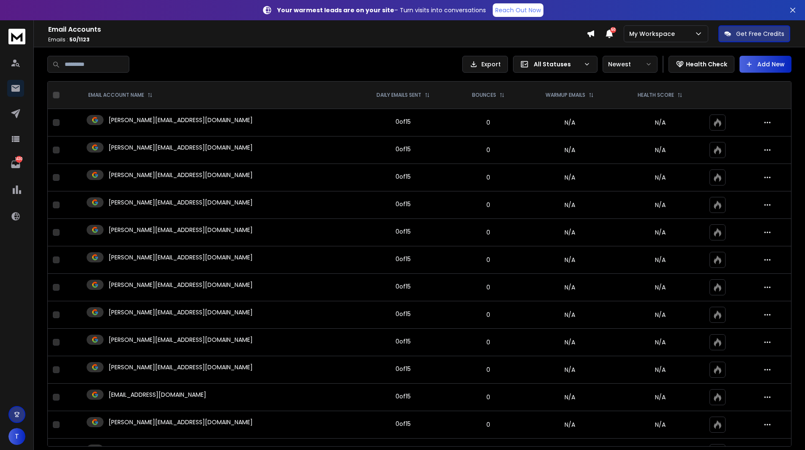 The image size is (805, 450). Describe the element at coordinates (765, 64) in the screenshot. I see `button: Add New` at that location.